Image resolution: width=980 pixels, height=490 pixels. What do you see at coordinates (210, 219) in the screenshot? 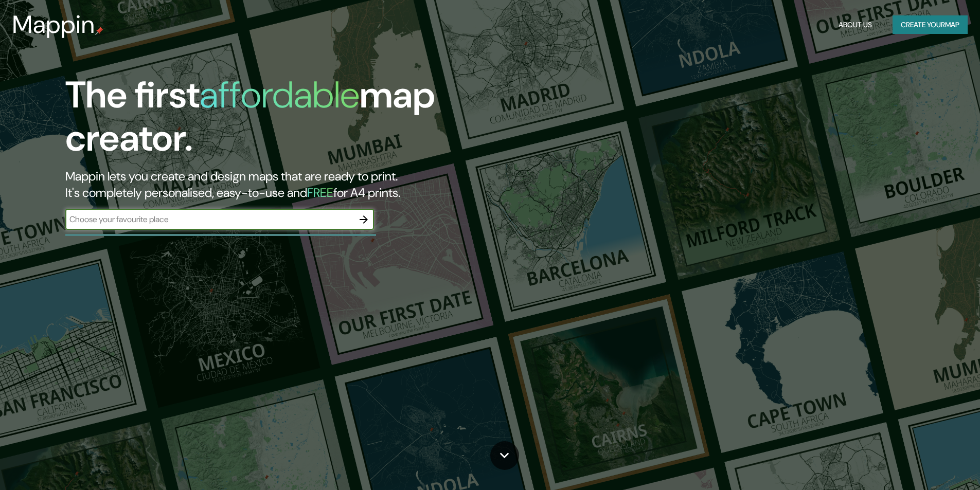
I see `input: Choose your favourite place` at bounding box center [210, 219].